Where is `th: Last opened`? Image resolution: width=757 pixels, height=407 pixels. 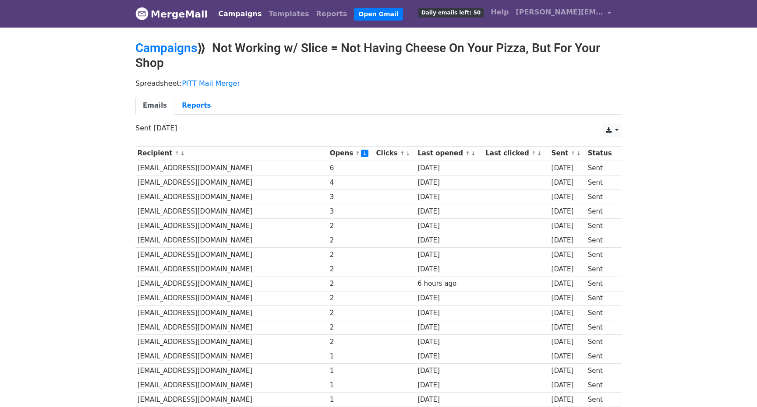
th: Last opened is located at coordinates (449, 153).